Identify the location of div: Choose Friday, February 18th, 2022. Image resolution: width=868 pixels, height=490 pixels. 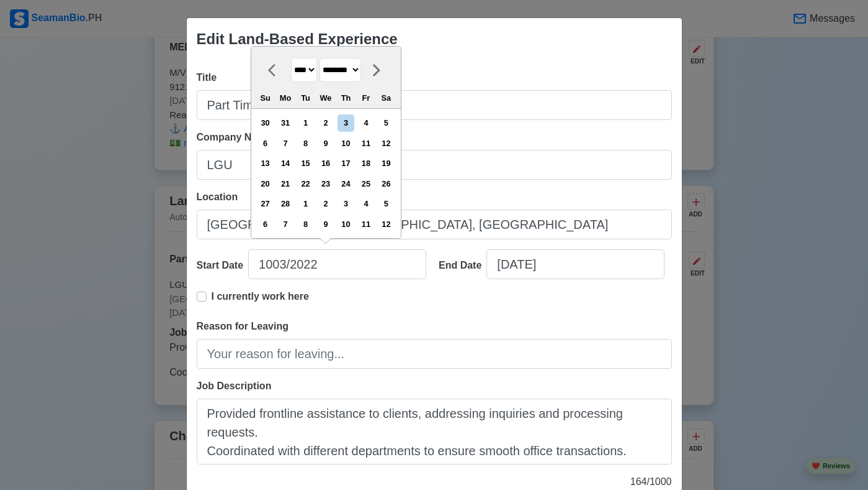
(366, 163).